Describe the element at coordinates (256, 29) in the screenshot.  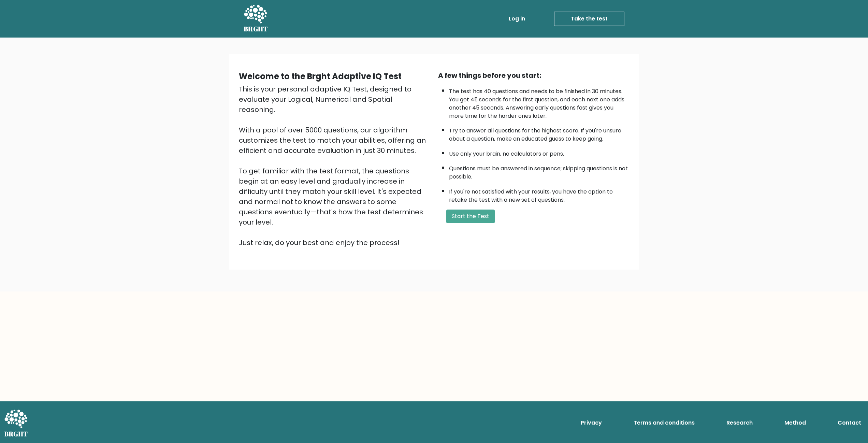
I see `h5: BRGHT` at that location.